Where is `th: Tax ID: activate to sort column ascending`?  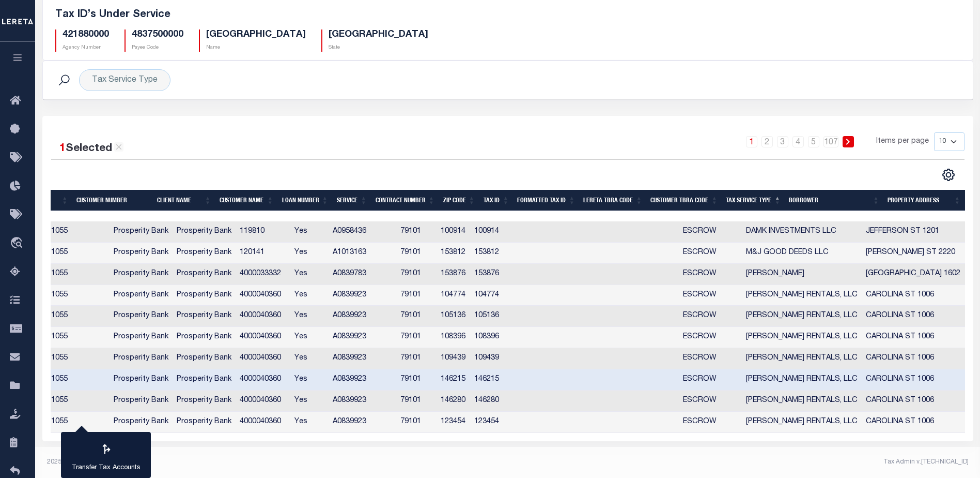 th: Tax ID: activate to sort column ascending is located at coordinates (497, 200).